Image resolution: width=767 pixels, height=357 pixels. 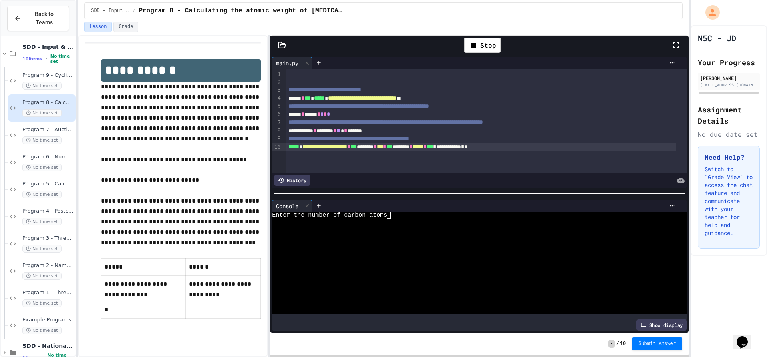 What do you see at coordinates (277, 106) in the screenshot?
I see `div: 5` at bounding box center [277, 106].